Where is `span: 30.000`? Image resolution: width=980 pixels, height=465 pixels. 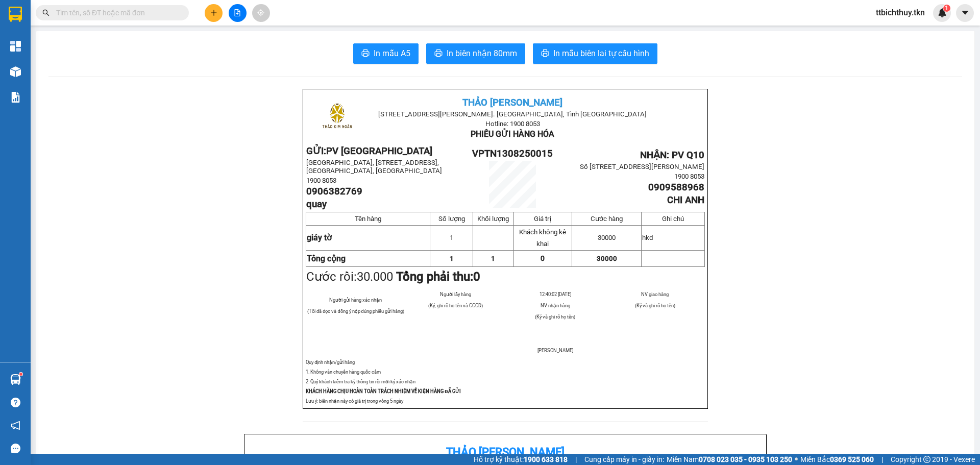
span: 30.000 is located at coordinates (374, 276).